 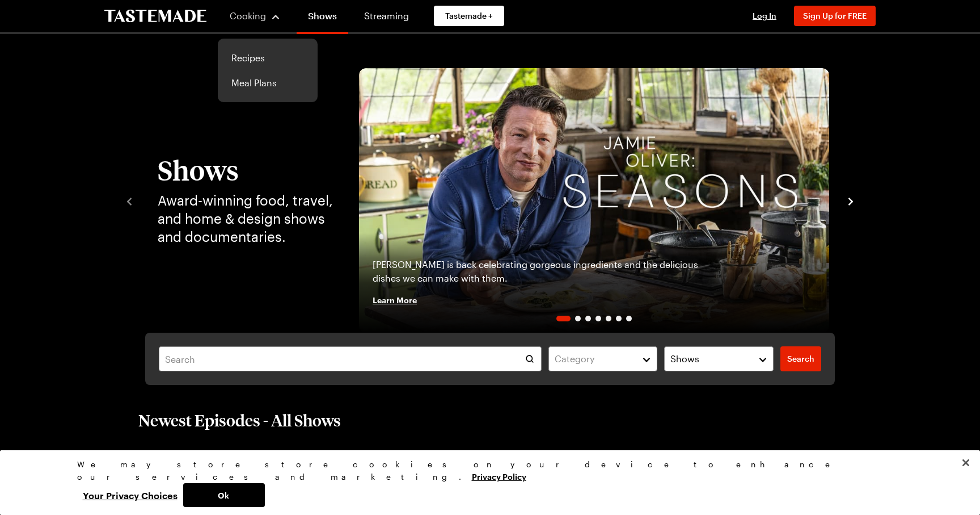 What do you see at coordinates (589, 318) in the screenshot?
I see `span: Go to slide 3` at bounding box center [589, 318].